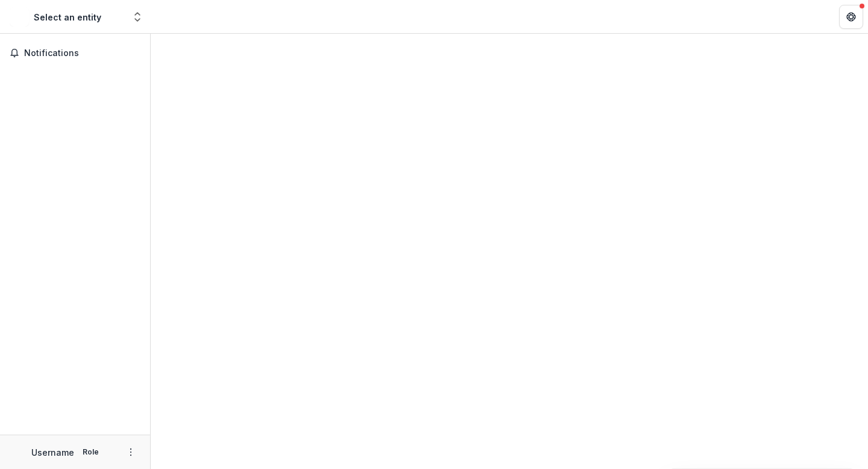 This screenshot has width=868, height=469. I want to click on p: Role, so click(90, 452).